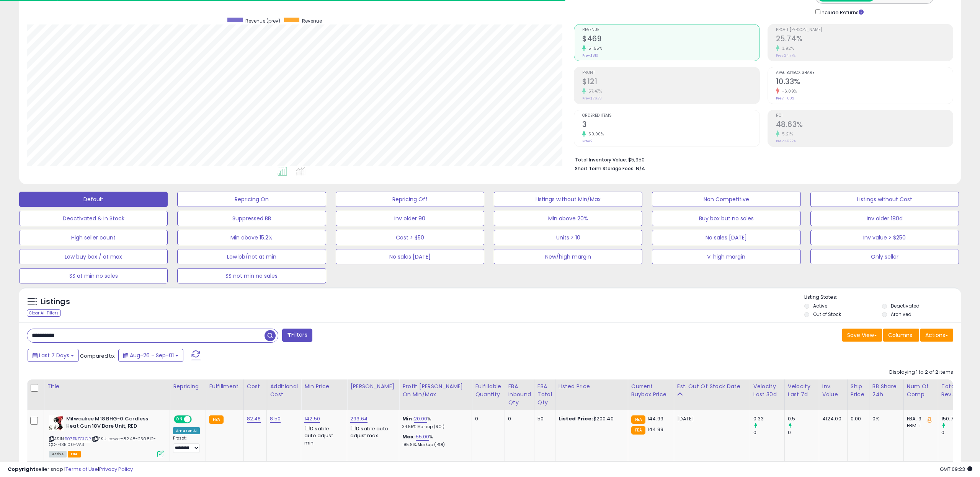 This screenshot has height=477, width=980. What do you see at coordinates (263, 21) in the screenshot?
I see `span: Revenue (prev)` at bounding box center [263, 21].